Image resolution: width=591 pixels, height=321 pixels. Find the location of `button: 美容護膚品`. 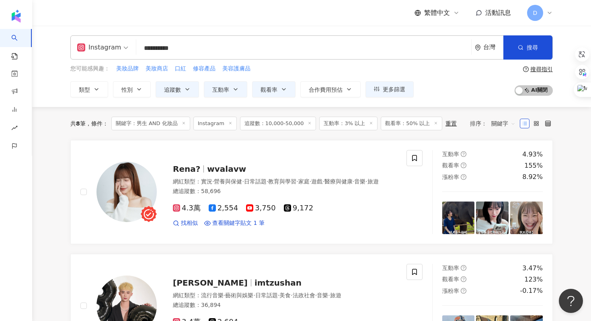

button: 美容護膚品 is located at coordinates (236, 69).